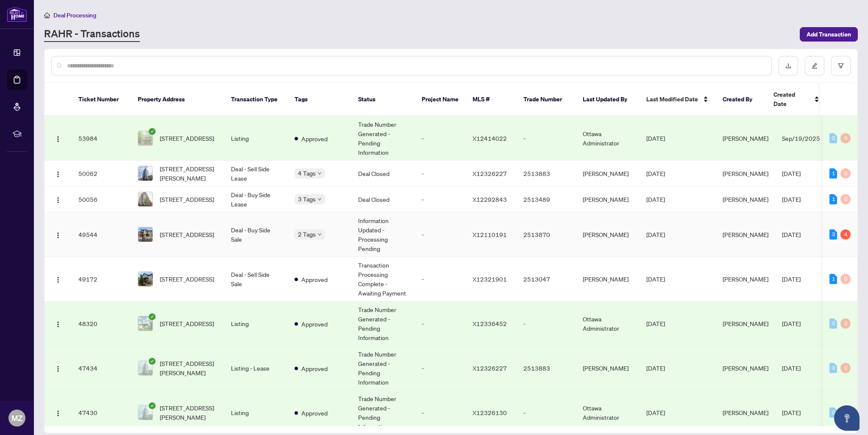 This screenshot has width=868, height=435. What do you see at coordinates (547, 199) in the screenshot?
I see `td: 2513489` at bounding box center [547, 199].